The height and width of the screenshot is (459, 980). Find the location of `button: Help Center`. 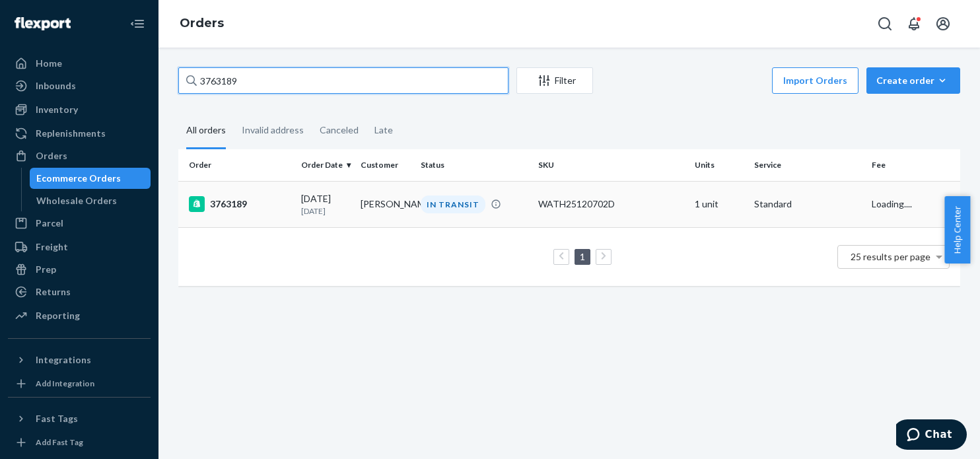

button: Help Center is located at coordinates (957, 230).